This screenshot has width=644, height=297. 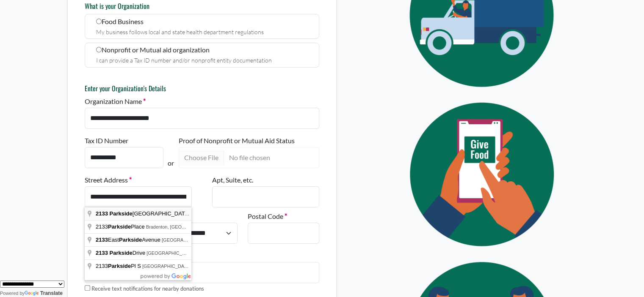 I want to click on label: Organization Name, so click(x=115, y=101).